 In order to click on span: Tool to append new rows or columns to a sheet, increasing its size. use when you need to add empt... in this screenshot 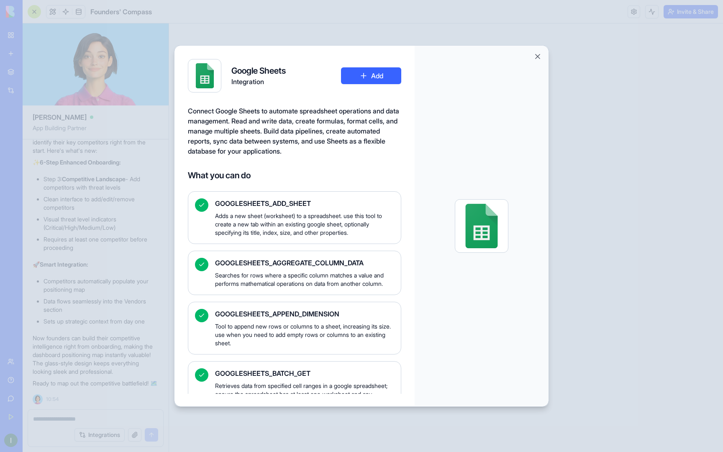, I will do `click(305, 335)`.